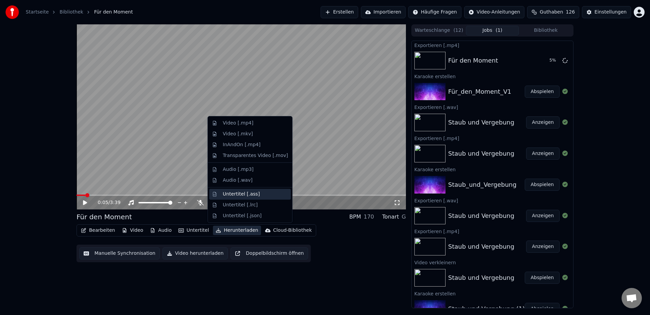 The height and width of the screenshot is (315, 650). What do you see at coordinates (493, 30) in the screenshot?
I see `button: Jobs` at bounding box center [493, 30].